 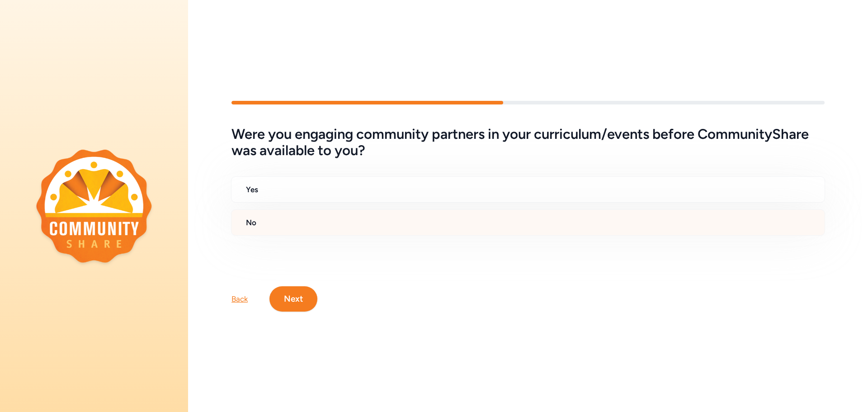 I want to click on h2: No, so click(x=532, y=223).